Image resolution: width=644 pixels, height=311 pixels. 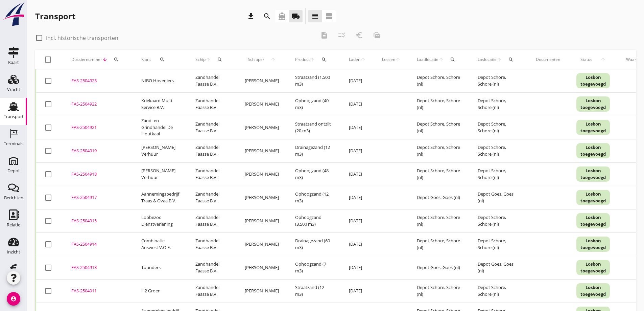 I want to click on td: Kriekaard Multi Service B.V., so click(x=160, y=104).